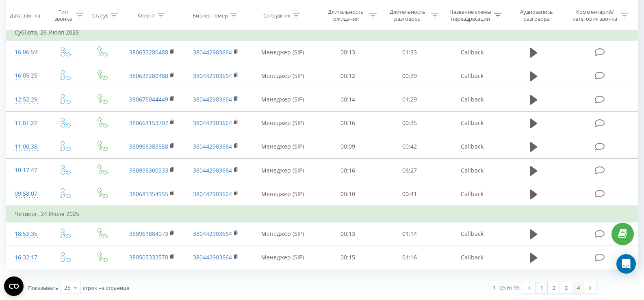 This screenshot has width=644, height=300. Describe the element at coordinates (276, 15) in the screenshot. I see `div: Сотрудник` at that location.